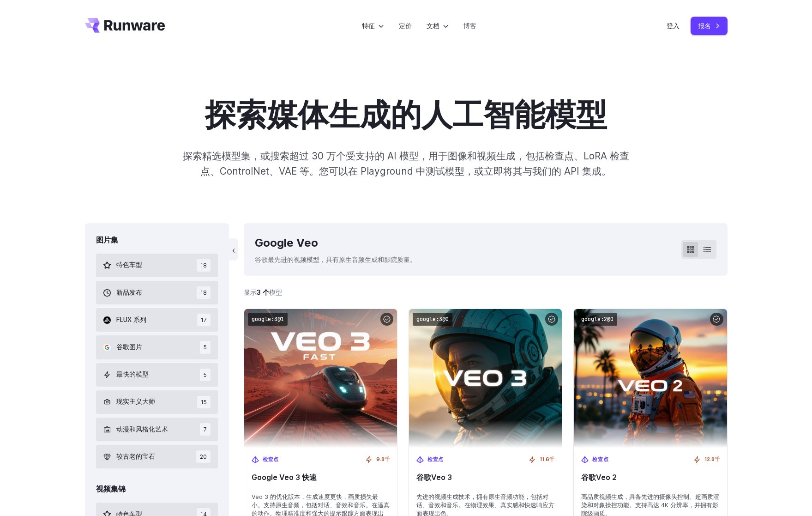 This screenshot has height=516, width=812. Describe the element at coordinates (157, 402) in the screenshot. I see `button: 现实主义大师 15` at that location.